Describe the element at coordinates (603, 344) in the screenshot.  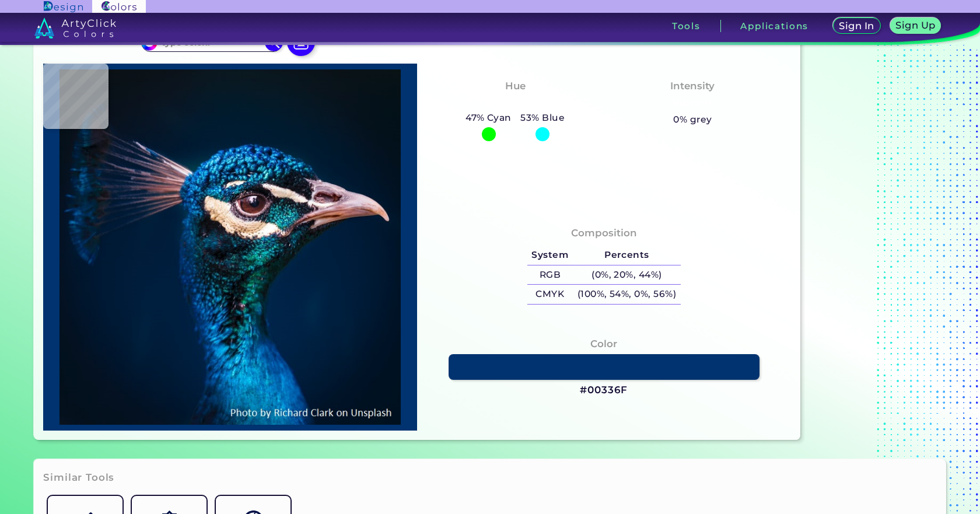
I see `h4: Color` at that location.